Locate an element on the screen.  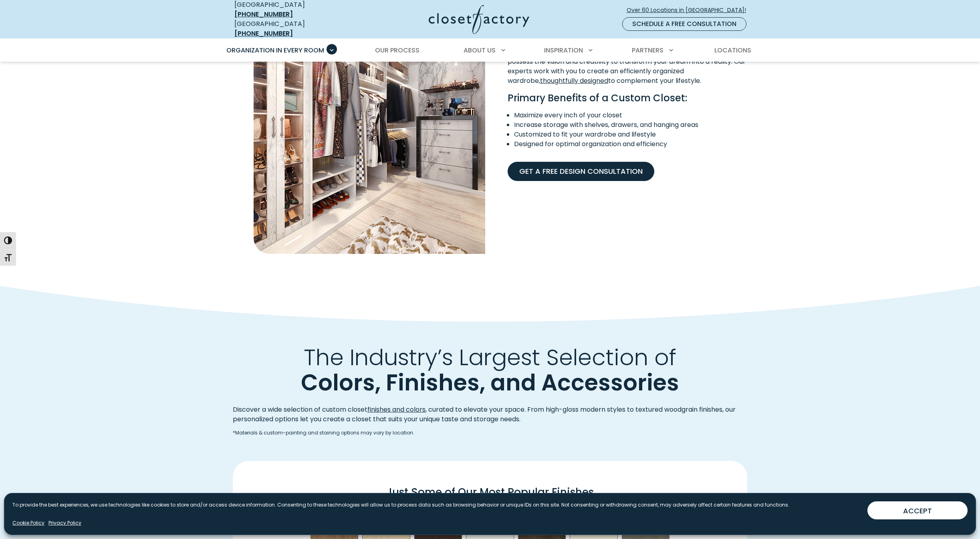
span: About Us is located at coordinates (480, 50).